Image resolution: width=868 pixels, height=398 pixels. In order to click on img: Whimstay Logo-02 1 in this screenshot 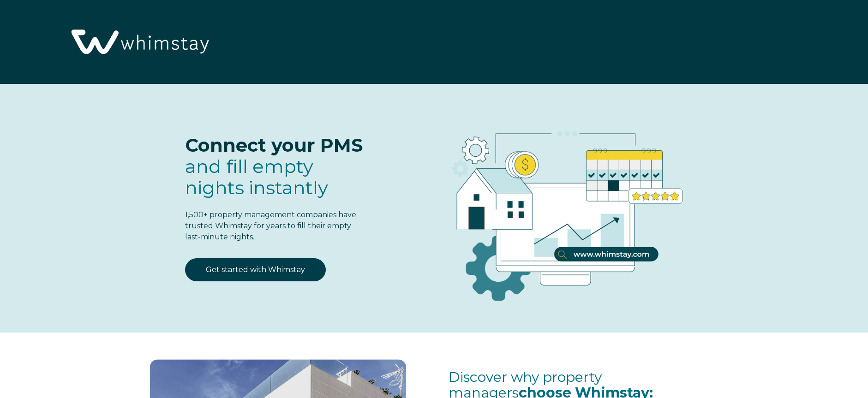, I will do `click(139, 43)`.